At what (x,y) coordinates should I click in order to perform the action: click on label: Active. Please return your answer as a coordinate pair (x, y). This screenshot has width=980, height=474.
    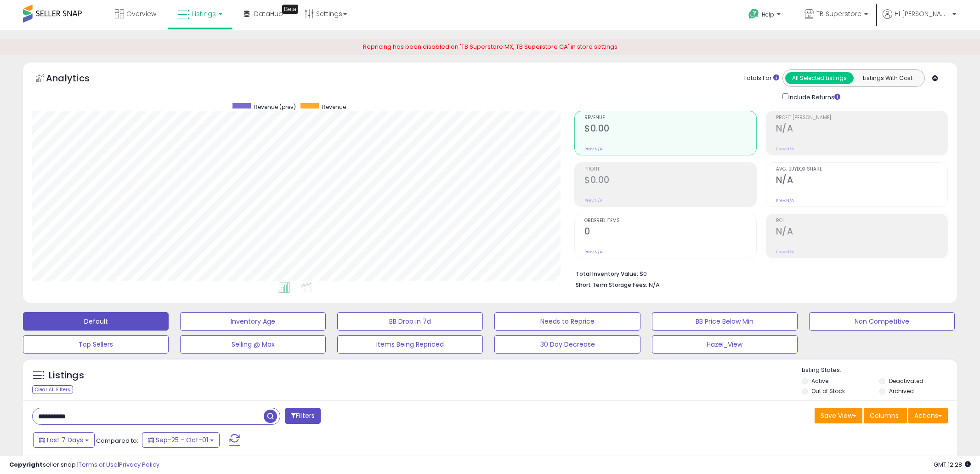
    Looking at the image, I should click on (819, 380).